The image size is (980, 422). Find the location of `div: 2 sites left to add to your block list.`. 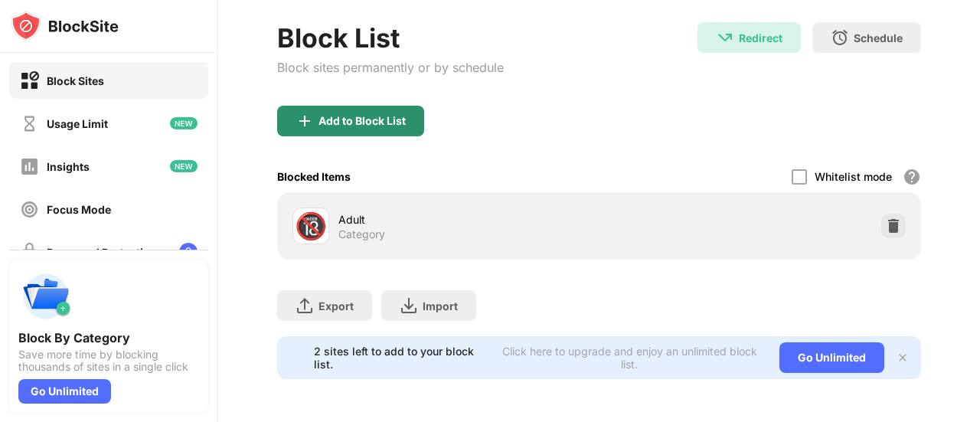

div: 2 sites left to add to your block list. is located at coordinates (401, 357).